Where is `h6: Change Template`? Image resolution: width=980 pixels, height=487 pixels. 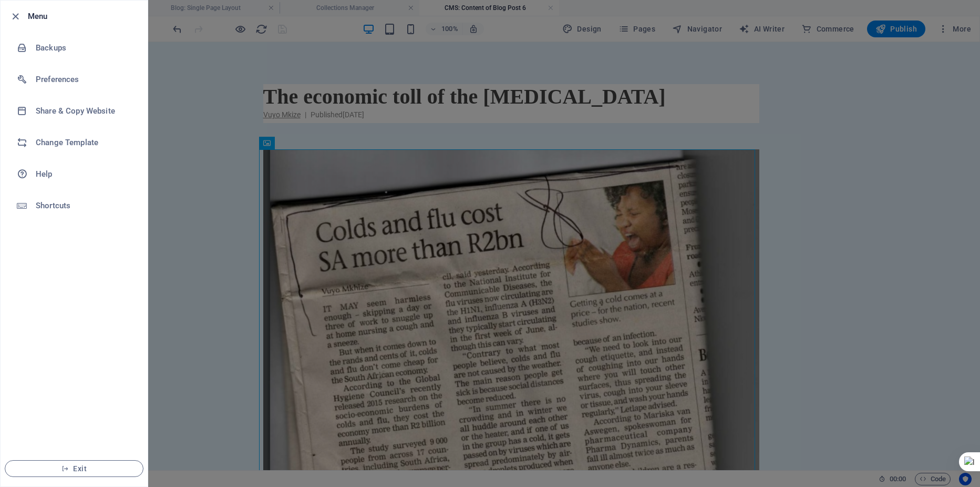 h6: Change Template is located at coordinates (84, 142).